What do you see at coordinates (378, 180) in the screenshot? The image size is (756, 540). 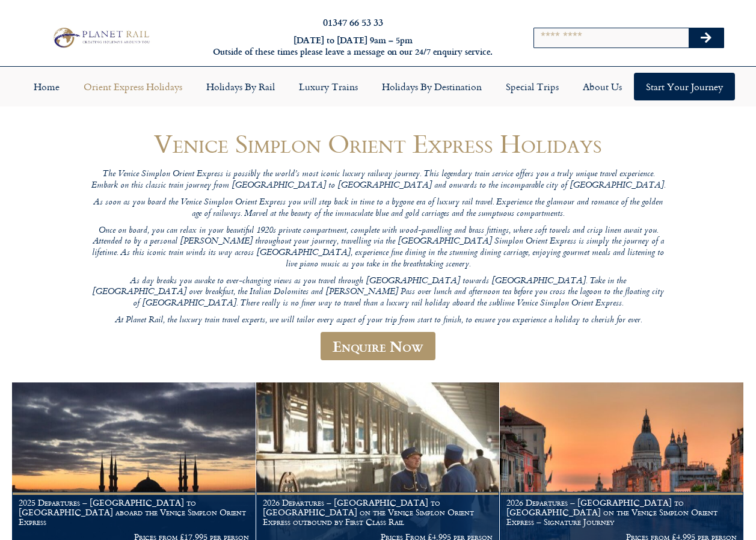 I see `p: The Venice Simplon Orient Express is possibly the world’s most iconic luxury railway journey. Thi...` at bounding box center [378, 180].